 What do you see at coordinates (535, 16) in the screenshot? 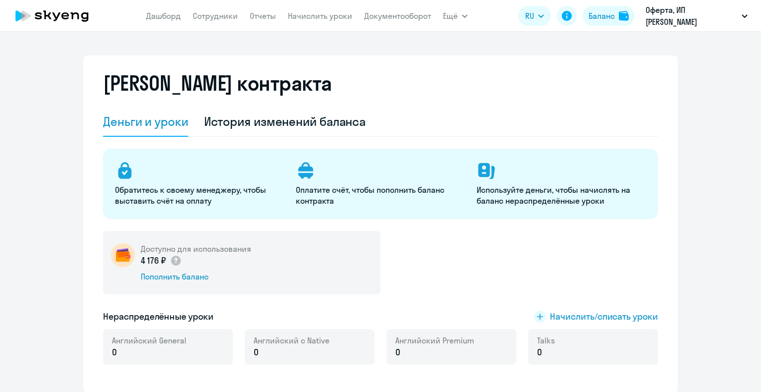
I see `button: RU` at bounding box center [535, 16].